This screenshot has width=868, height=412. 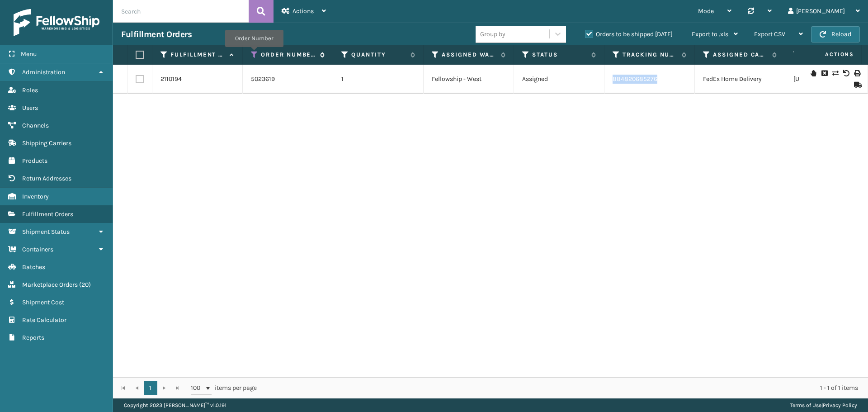 What do you see at coordinates (171, 79) in the screenshot?
I see `a: 2110194` at bounding box center [171, 79].